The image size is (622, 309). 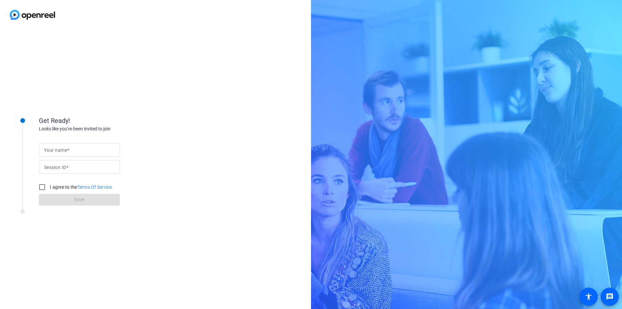 I want to click on mat-label: Session ID, so click(x=55, y=167).